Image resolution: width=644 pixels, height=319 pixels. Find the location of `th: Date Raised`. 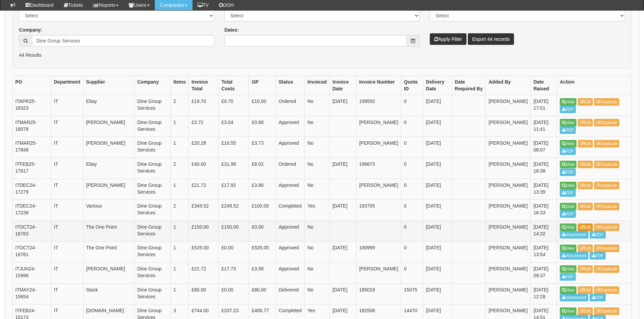

th: Date Raised is located at coordinates (544, 85).